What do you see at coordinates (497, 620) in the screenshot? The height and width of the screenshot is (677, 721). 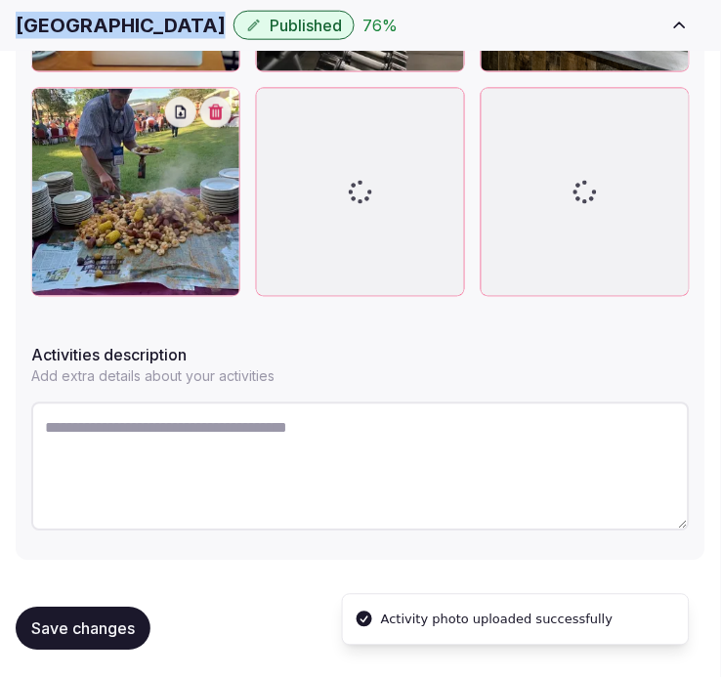 I see `div: Activity photo uploaded successfully` at bounding box center [497, 620].